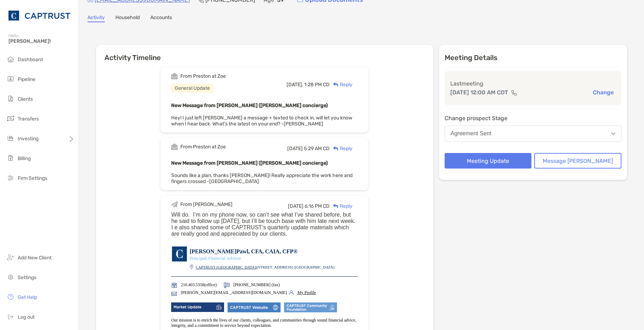 This screenshot has width=644, height=330. I want to click on span: Billing, so click(24, 159).